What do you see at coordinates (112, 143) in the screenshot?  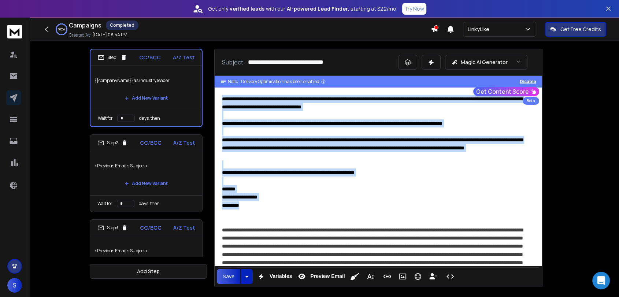 I see `div: Step 2` at bounding box center [112, 143].